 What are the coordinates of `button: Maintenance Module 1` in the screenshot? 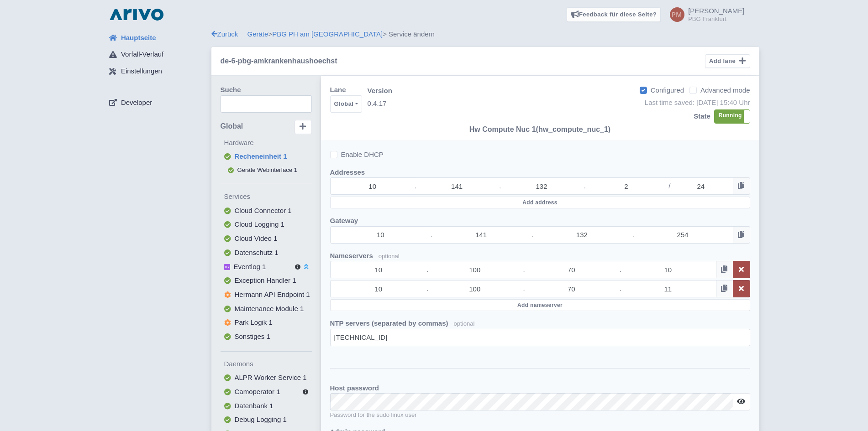 It's located at (267, 309).